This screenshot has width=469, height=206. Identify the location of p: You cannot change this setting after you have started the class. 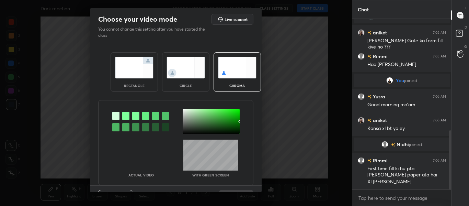
(154, 32).